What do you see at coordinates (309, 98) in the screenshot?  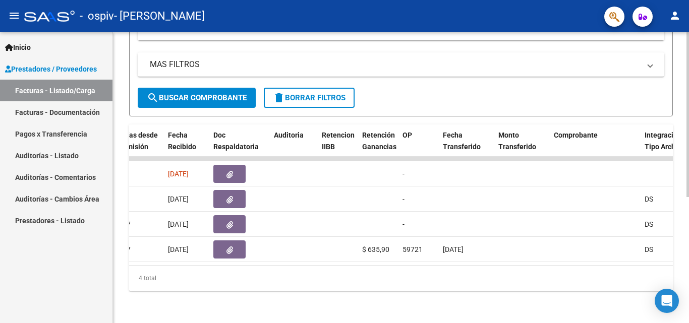 I see `button: Borrar Filtros` at bounding box center [309, 98].